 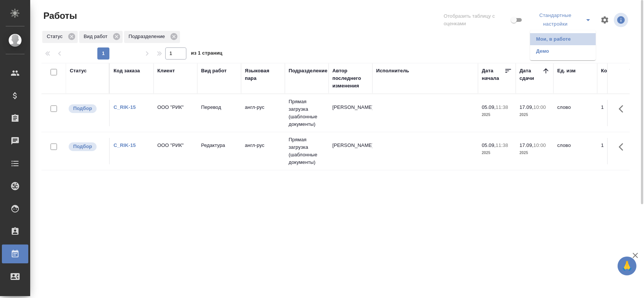 I want to click on div: Автор последнего изменения, so click(x=351, y=78).